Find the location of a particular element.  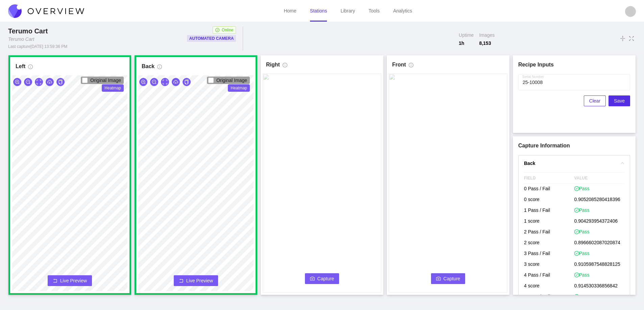

p: 2 score is located at coordinates (549, 244).